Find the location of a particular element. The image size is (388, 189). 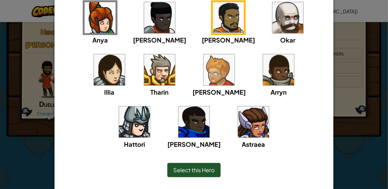

span: Illia is located at coordinates (109, 92).